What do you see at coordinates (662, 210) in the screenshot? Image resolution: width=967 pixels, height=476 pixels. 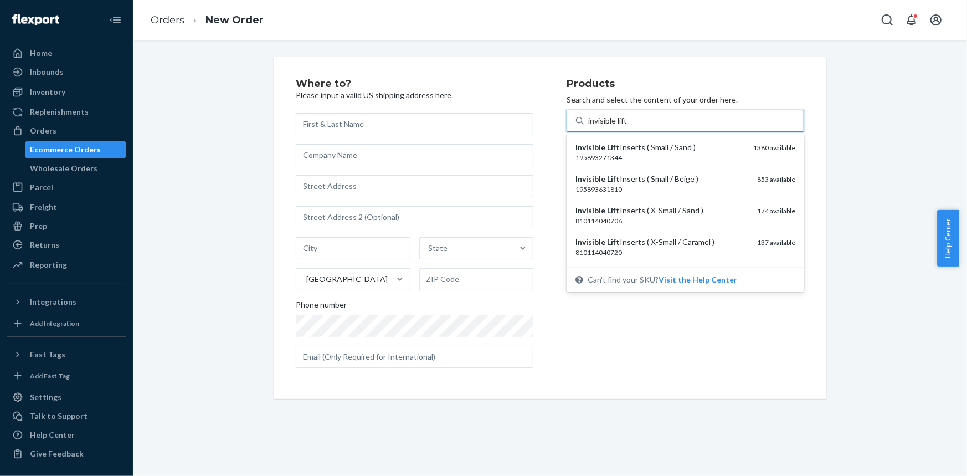 I see `div: Inserts ( X-Small / Sand )` at bounding box center [662, 210].